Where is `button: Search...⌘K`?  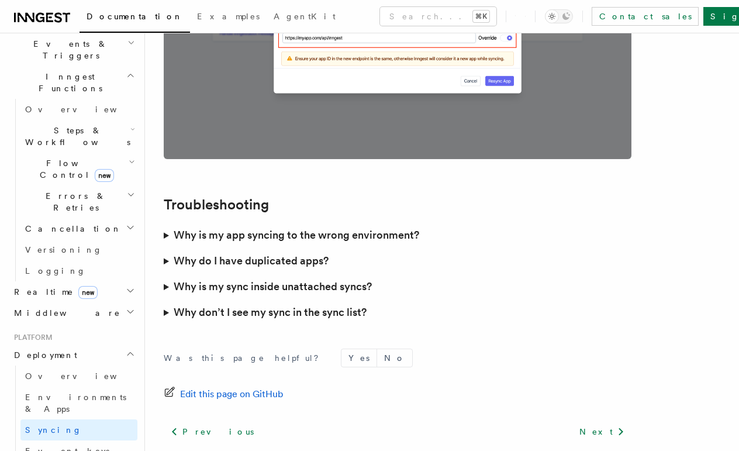 button: Search...⌘K is located at coordinates (438, 16).